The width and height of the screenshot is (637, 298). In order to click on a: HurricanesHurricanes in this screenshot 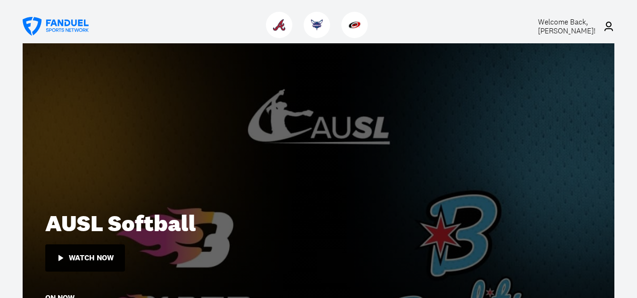, I will do `click(356, 35)`.